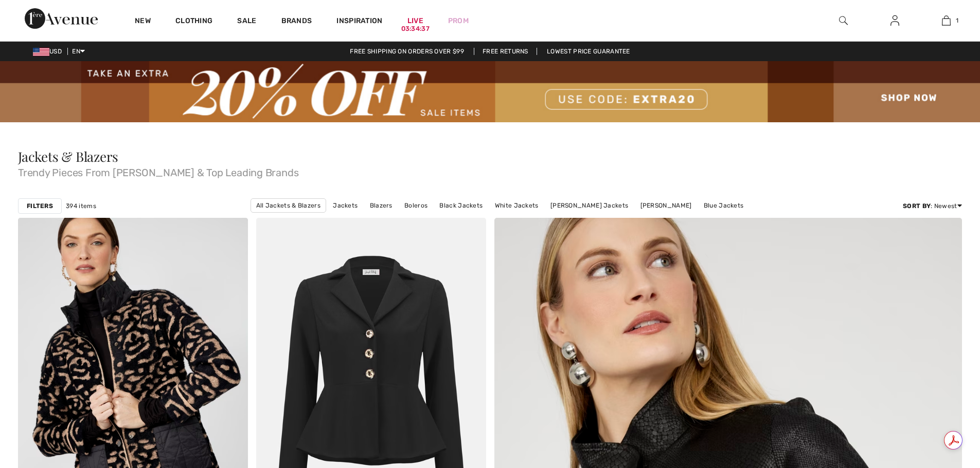 The height and width of the screenshot is (468, 980). Describe the element at coordinates (288, 206) in the screenshot. I see `a: All Jackets & Blazers` at that location.